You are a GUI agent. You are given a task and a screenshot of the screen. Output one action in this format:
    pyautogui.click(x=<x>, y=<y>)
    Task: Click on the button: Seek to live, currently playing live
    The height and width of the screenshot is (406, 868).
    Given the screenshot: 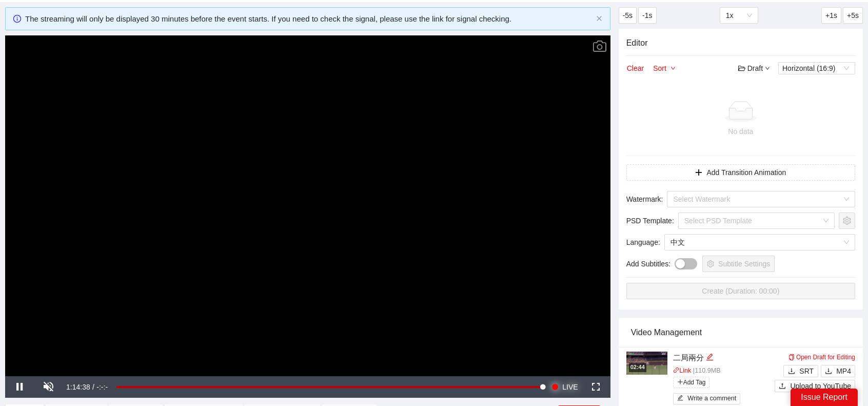 What is the action you would take?
    pyautogui.click(x=565, y=387)
    